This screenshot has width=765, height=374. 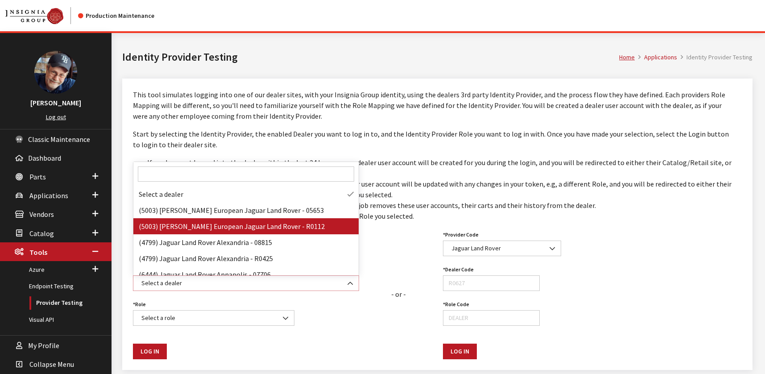 I want to click on div: Production Maintenance, so click(x=116, y=16).